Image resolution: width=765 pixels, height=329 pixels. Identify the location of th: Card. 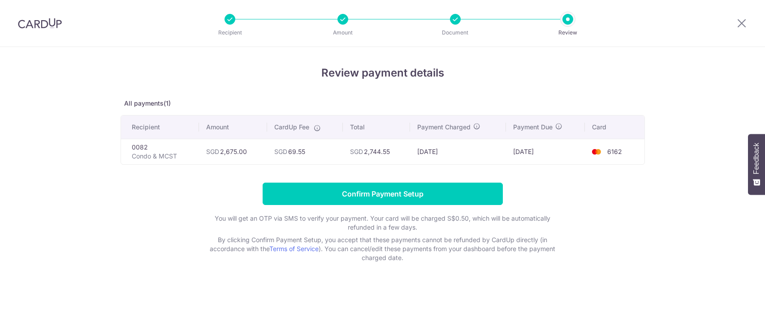
(614, 127).